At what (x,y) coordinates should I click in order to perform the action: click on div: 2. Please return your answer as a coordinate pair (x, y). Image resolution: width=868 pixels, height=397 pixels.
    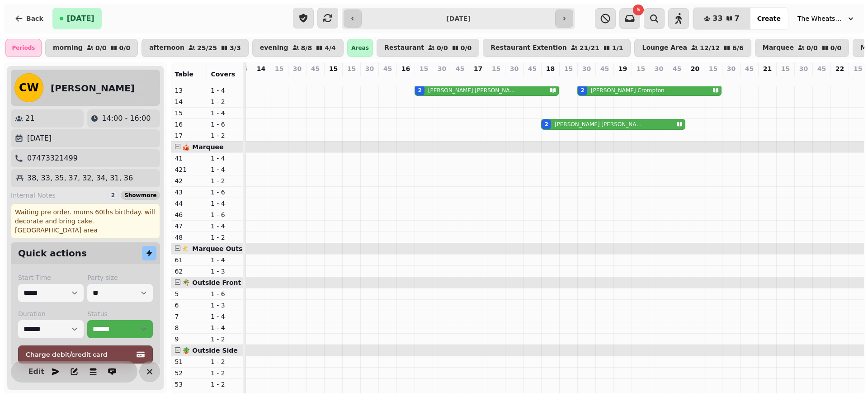
    Looking at the image, I should click on (583, 90).